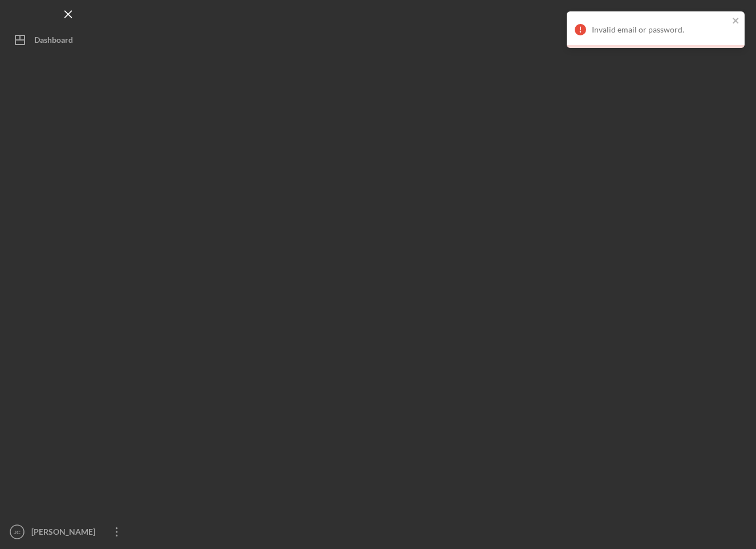 The width and height of the screenshot is (756, 549). What do you see at coordinates (17, 532) in the screenshot?
I see `text: JC` at bounding box center [17, 532].